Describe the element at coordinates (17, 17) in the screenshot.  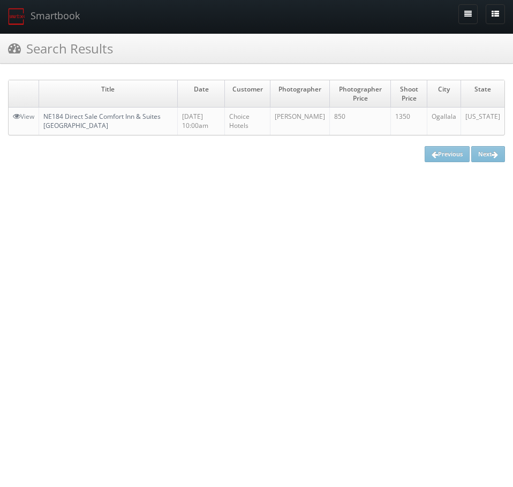
I see `img: smartbook-logo.png` at that location.